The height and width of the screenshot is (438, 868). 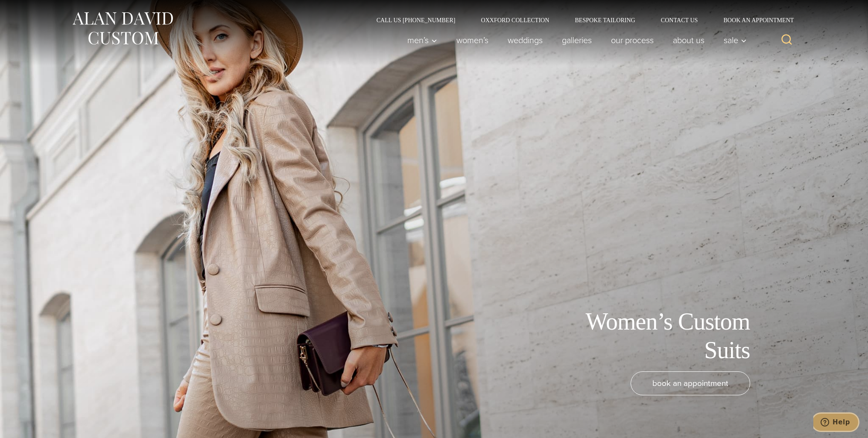 I want to click on a: About Us, so click(x=689, y=40).